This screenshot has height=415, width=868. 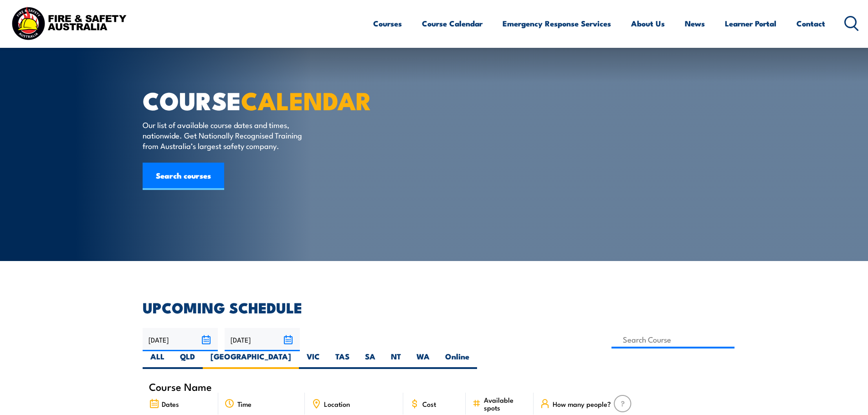 I want to click on a: Courses, so click(x=387, y=23).